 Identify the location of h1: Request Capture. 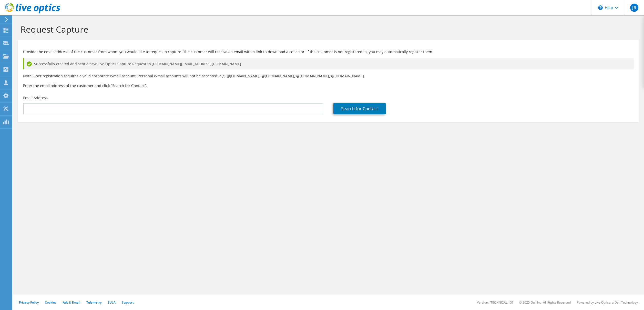
(327, 29).